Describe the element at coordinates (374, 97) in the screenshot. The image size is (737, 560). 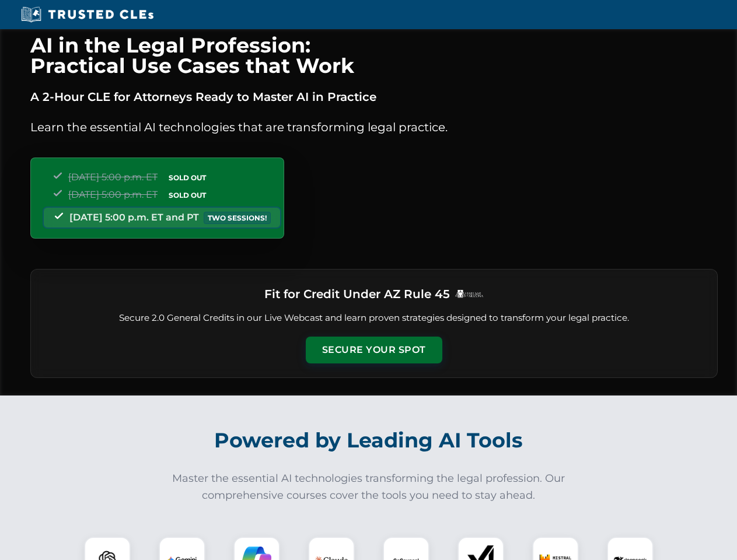
I see `p: A 2-Hour CLE for Attorneys Ready to Master AI in Practice` at that location.